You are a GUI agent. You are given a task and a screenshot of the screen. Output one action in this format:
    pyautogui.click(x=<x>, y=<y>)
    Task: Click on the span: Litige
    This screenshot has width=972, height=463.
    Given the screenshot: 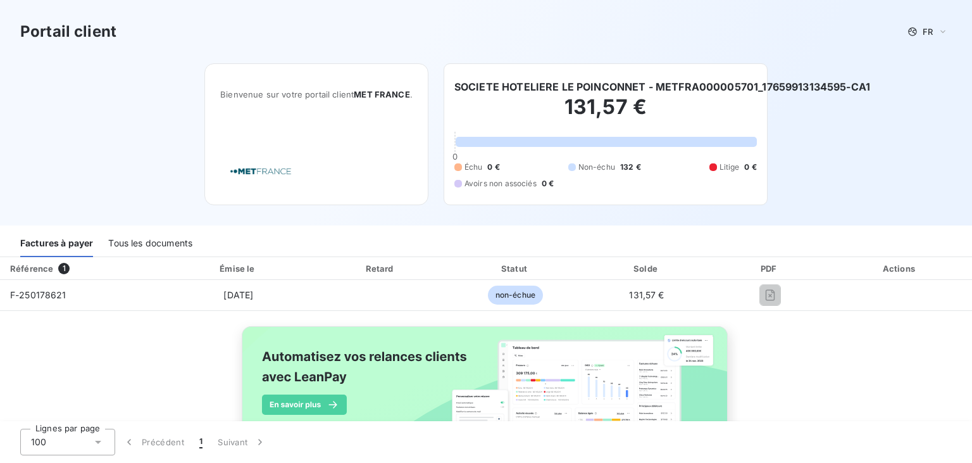 What is the action you would take?
    pyautogui.click(x=730, y=167)
    